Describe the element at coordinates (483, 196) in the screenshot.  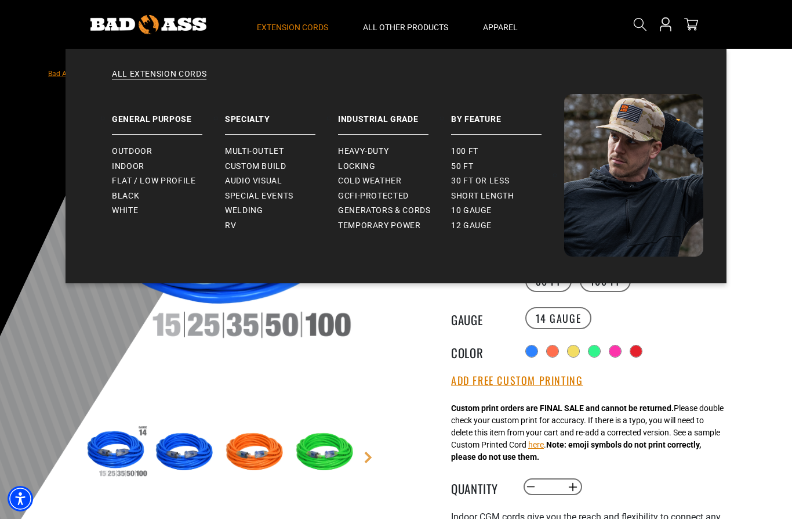
I see `span: Short Length` at that location.